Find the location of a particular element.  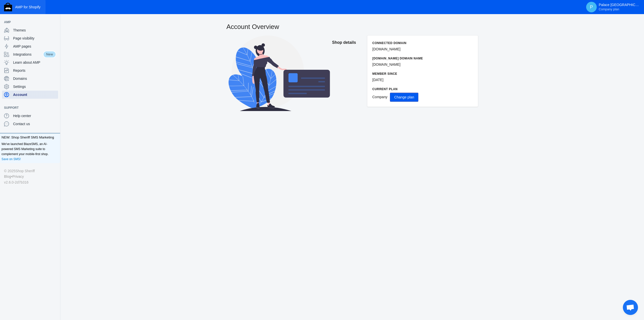

img: Shop Sheriff Logo is located at coordinates (8, 7).